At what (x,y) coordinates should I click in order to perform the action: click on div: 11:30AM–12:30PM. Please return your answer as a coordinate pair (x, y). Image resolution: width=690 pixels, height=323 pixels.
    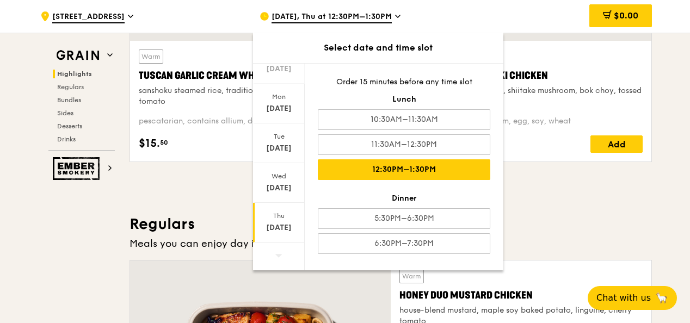
    Looking at the image, I should click on (404, 145).